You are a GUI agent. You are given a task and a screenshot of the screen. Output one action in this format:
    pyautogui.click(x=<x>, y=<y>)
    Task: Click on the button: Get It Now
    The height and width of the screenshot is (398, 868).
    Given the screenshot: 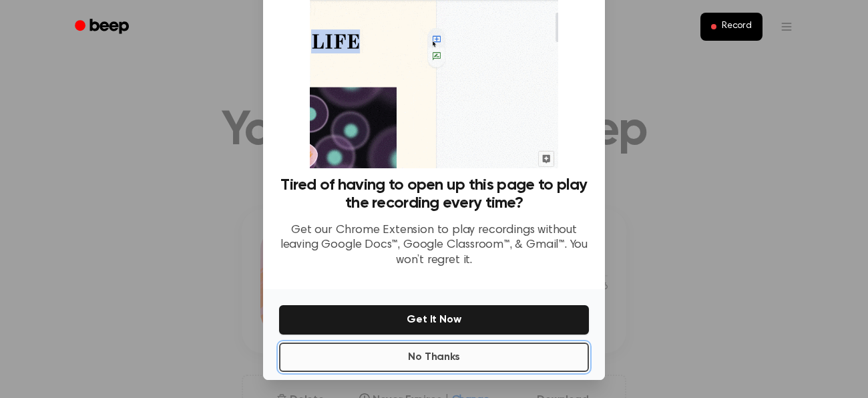 What is the action you would take?
    pyautogui.click(x=434, y=320)
    